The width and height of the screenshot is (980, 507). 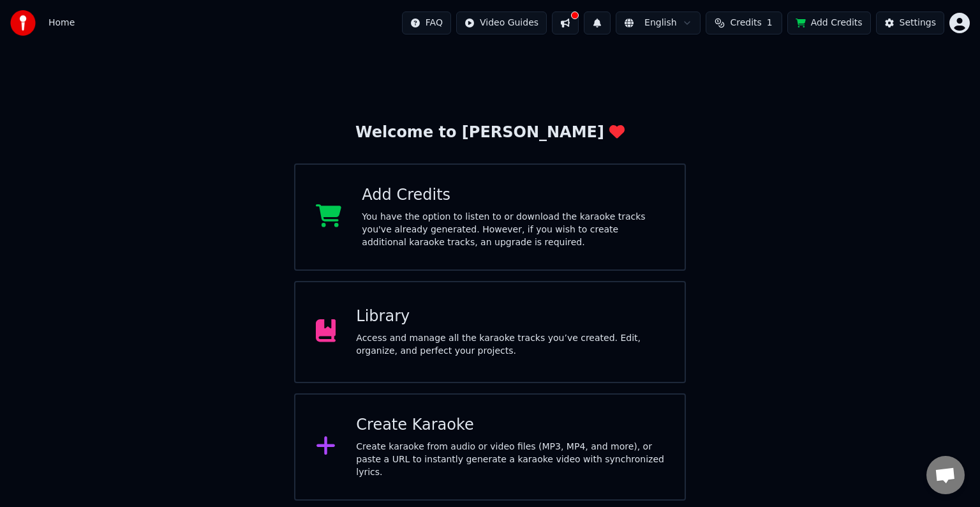 I want to click on a: Açık sohbet, so click(x=945, y=475).